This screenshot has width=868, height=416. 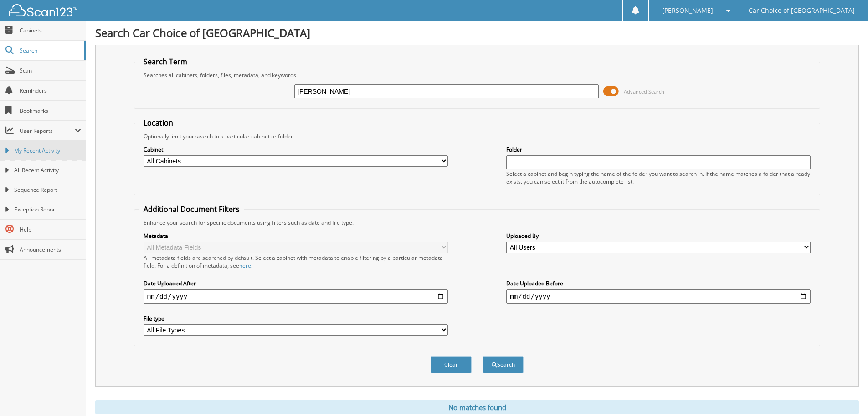 What do you see at coordinates (296, 283) in the screenshot?
I see `label: Date Uploaded After` at bounding box center [296, 283].